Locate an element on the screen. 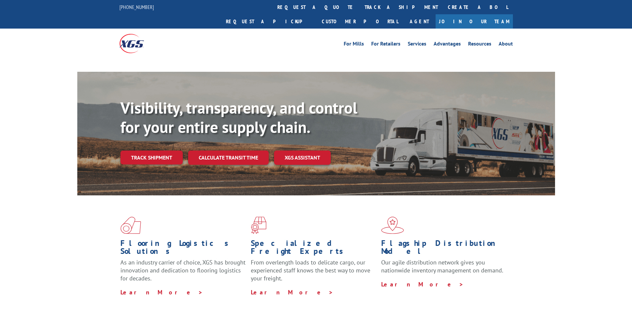 Image resolution: width=632 pixels, height=314 pixels. a: For Retailers is located at coordinates (386, 45).